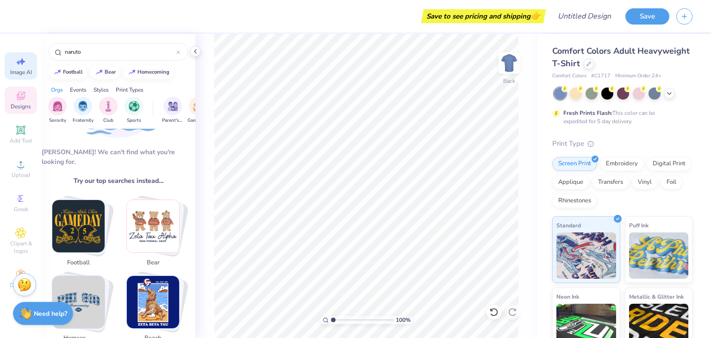  What do you see at coordinates (173, 106) in the screenshot?
I see `img: Parent's Weekend Image` at bounding box center [173, 106].